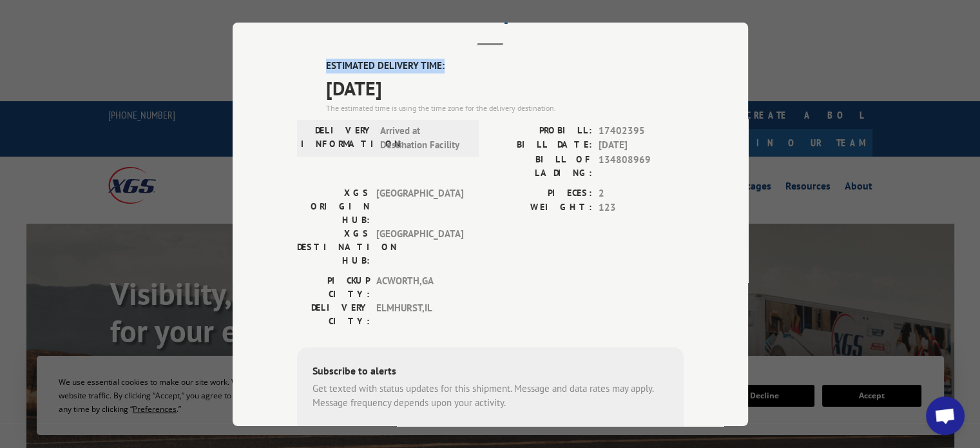  I want to click on span: 17402395, so click(641, 130).